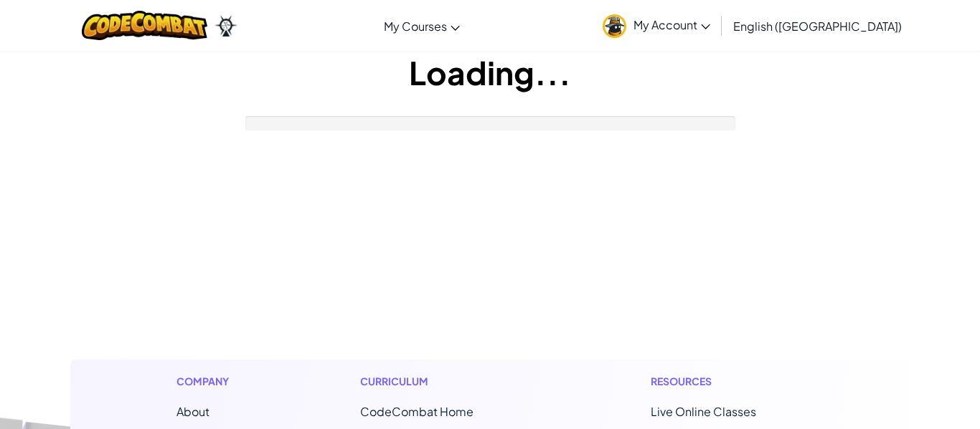 This screenshot has width=980, height=429. What do you see at coordinates (656, 25) in the screenshot?
I see `a: My Account` at bounding box center [656, 25].